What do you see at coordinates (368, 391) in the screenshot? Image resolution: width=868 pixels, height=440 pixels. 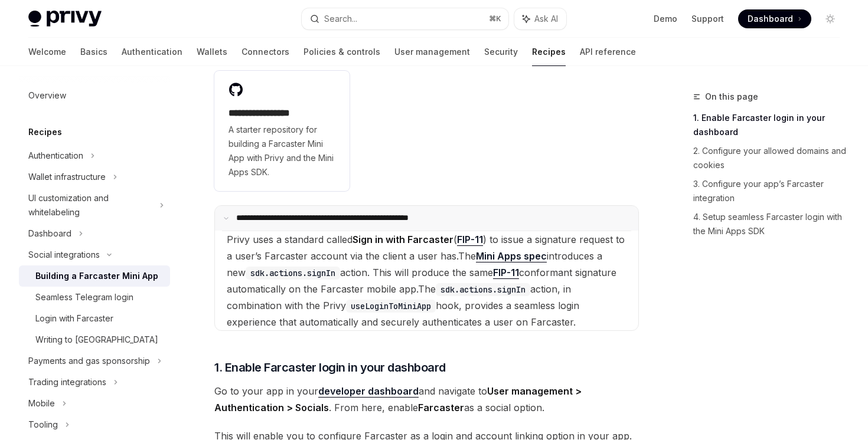 I see `a: developer dashboard` at bounding box center [368, 391].